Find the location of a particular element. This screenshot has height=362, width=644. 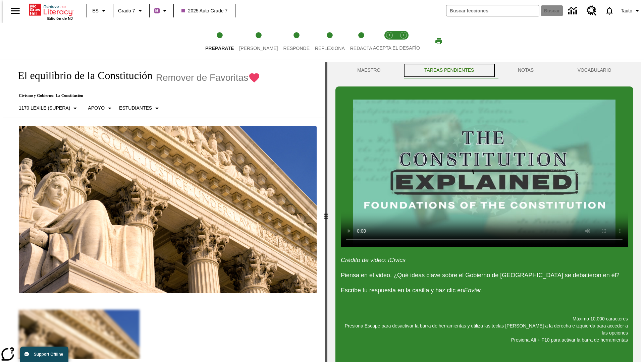

em: Enviar is located at coordinates (472, 290).